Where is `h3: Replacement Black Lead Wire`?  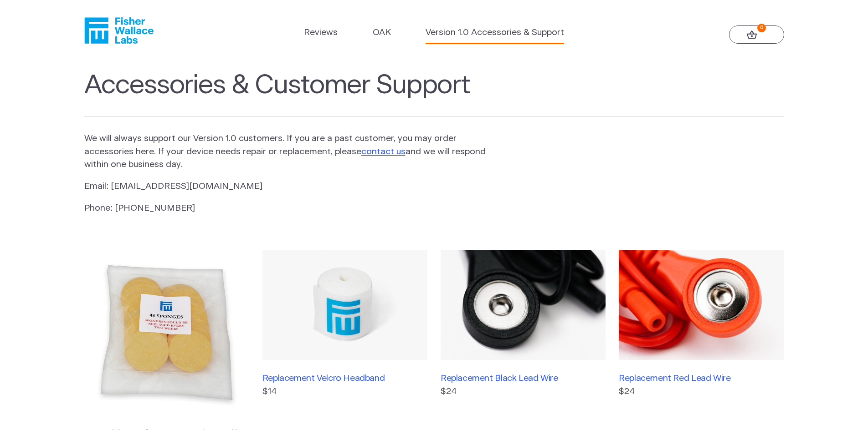
h3: Replacement Black Lead Wire is located at coordinates (523, 378).